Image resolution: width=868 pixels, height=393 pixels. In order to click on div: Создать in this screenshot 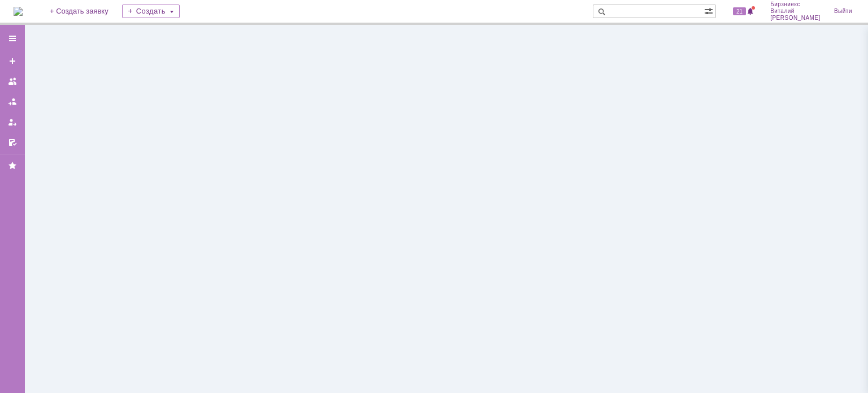, I will do `click(151, 11)`.